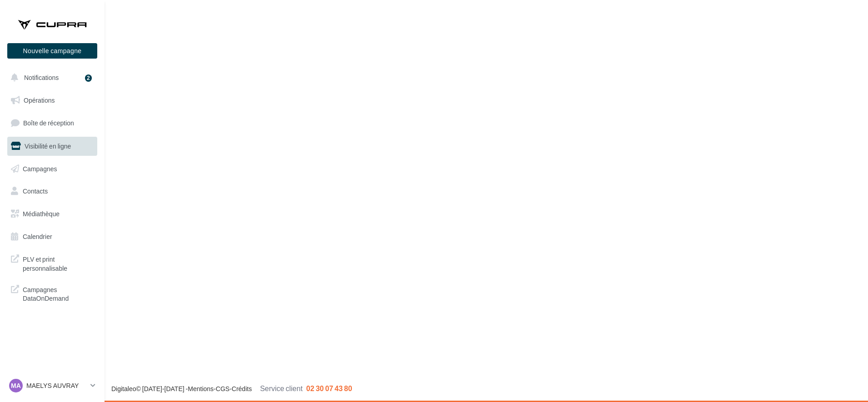 This screenshot has height=402, width=868. What do you see at coordinates (51, 78) in the screenshot?
I see `button: Notifications 2` at bounding box center [51, 78].